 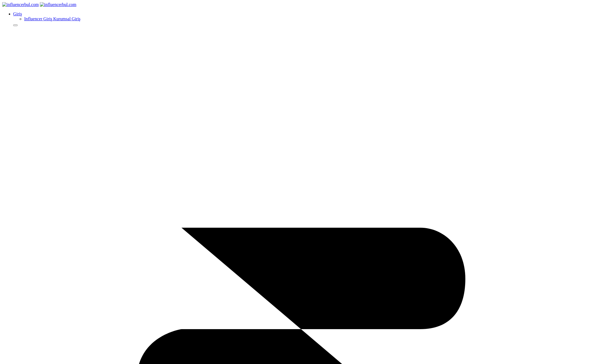 I want to click on u: Influencer Giriş, so click(x=38, y=19).